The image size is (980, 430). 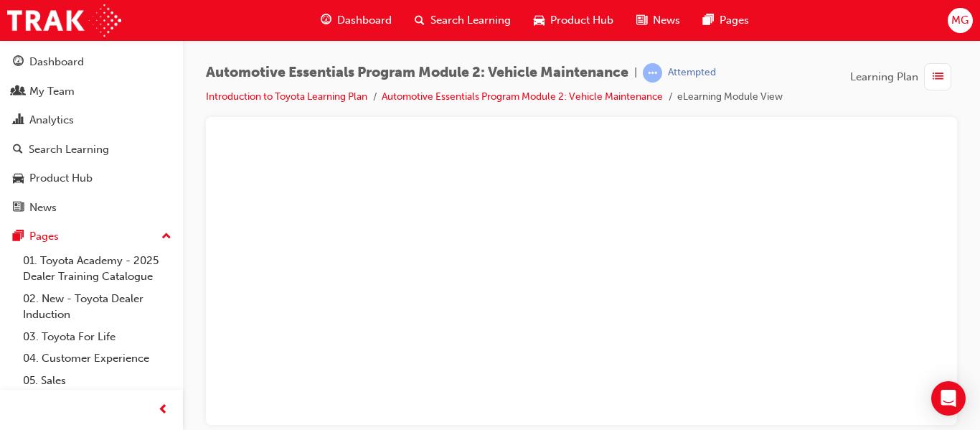 What do you see at coordinates (97, 269) in the screenshot?
I see `a: 01. Toyota Academy - 2025 Dealer Training Catalogue` at bounding box center [97, 269].